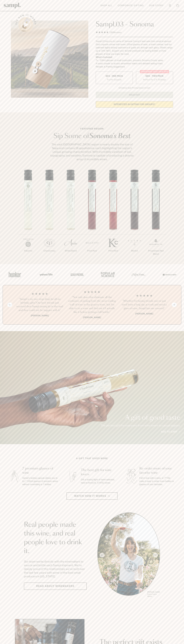  I want to click on h3: “Whether I'm having friends over or just tired from a long day at work and need a glass of wine, ..., so click(144, 305).